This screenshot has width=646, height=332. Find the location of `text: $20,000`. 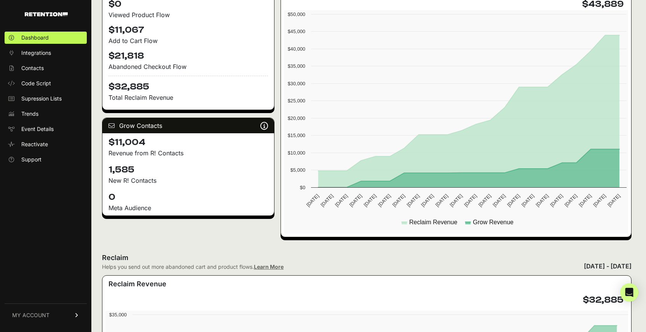

text: $20,000 is located at coordinates (297, 118).